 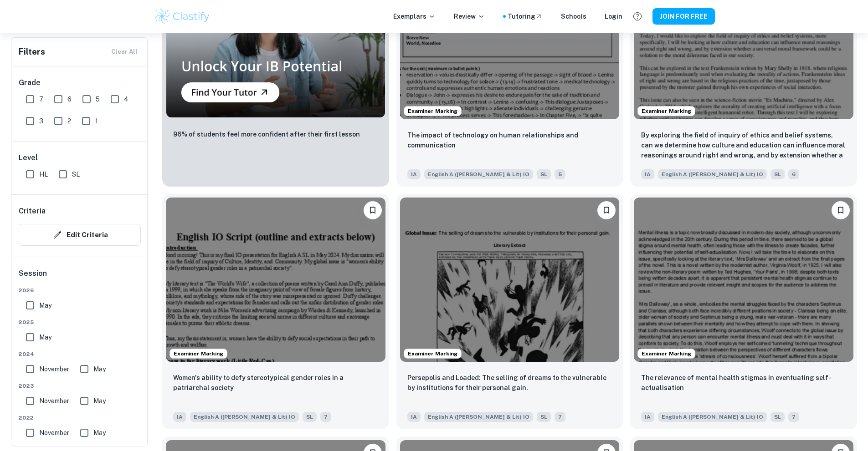 What do you see at coordinates (80, 290) in the screenshot?
I see `span: 2026` at bounding box center [80, 290].